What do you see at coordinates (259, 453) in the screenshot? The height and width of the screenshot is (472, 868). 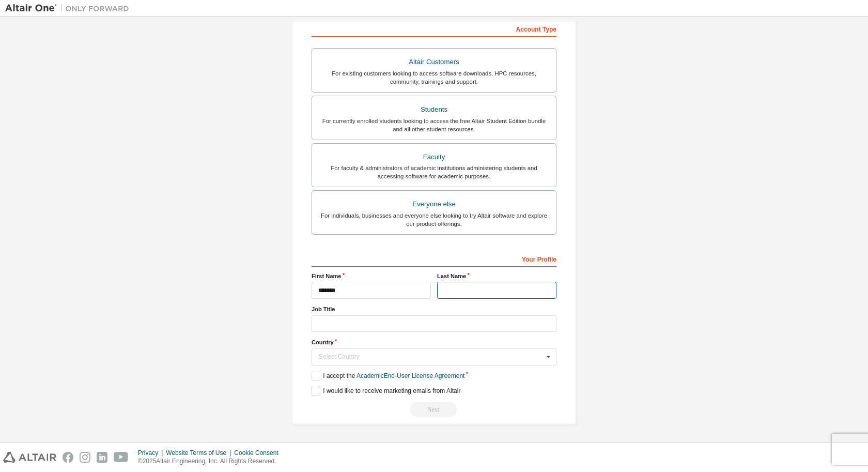 I see `div: Cookie Consent` at bounding box center [259, 453].